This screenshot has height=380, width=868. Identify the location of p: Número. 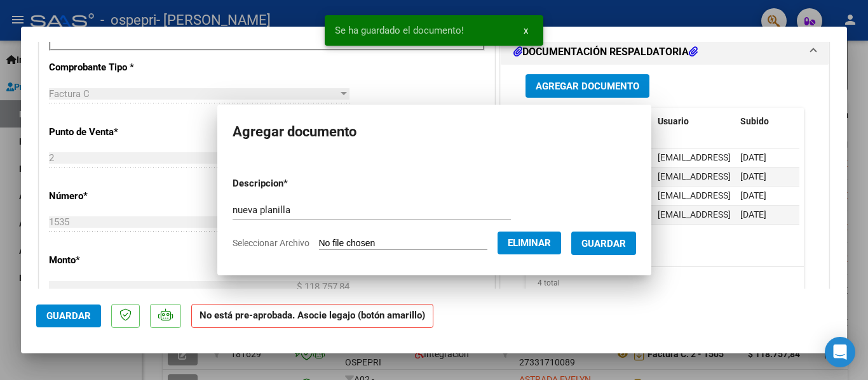
(115, 196).